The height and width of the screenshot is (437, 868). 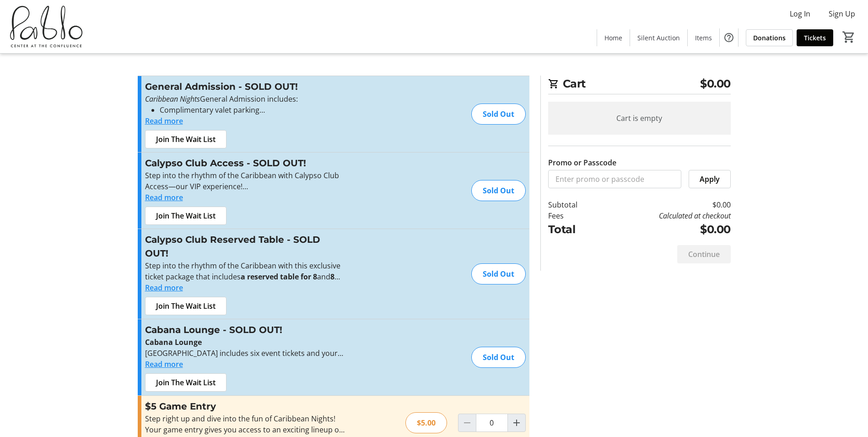 What do you see at coordinates (46, 26) in the screenshot?
I see `img: Pablo Center's Logo` at bounding box center [46, 26].